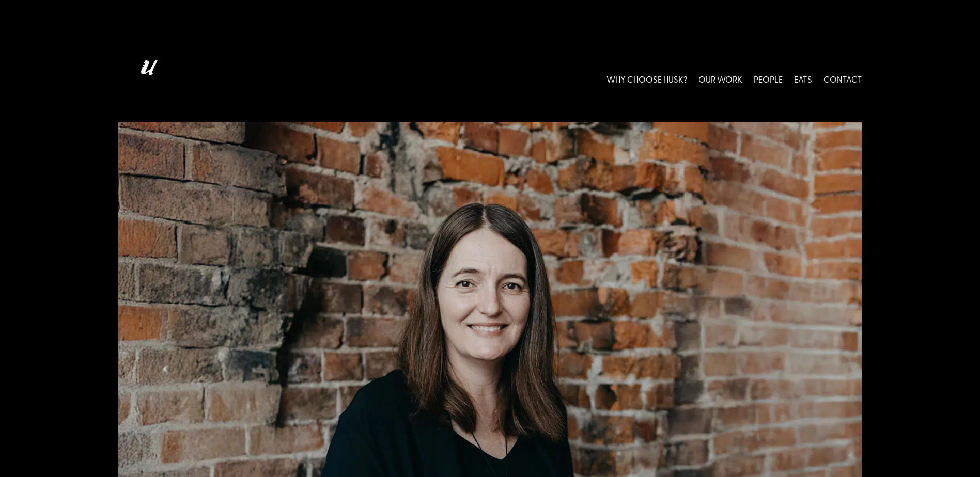 This screenshot has height=477, width=980. Describe the element at coordinates (647, 78) in the screenshot. I see `a: WHY CHOOSE HUSK?` at that location.